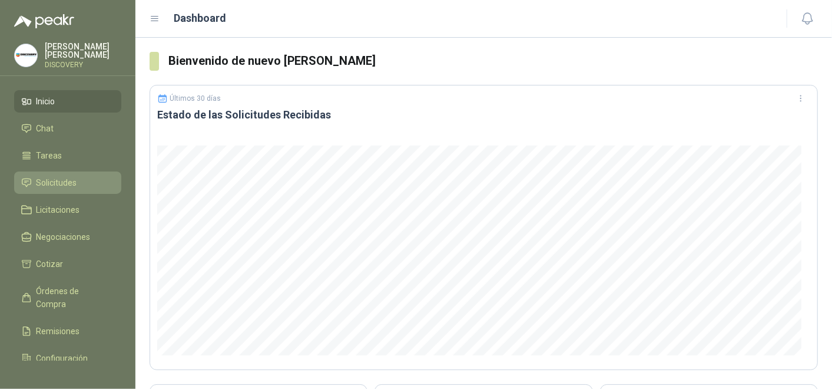 The height and width of the screenshot is (389, 832). Describe the element at coordinates (68, 264) in the screenshot. I see `a: Cotizar` at that location.